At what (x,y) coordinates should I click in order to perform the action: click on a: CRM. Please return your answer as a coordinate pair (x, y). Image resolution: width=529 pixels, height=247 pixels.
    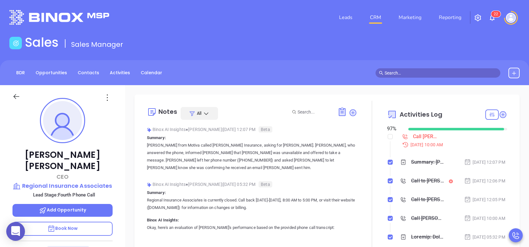
    Looking at the image, I should click on (375, 17).